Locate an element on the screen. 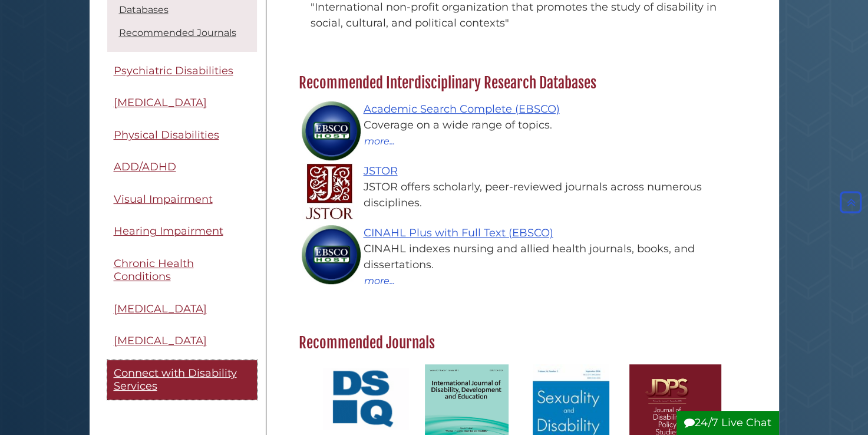 The width and height of the screenshot is (868, 435). h2: Recommended Interdisciplinary Research Databases is located at coordinates (518, 83).